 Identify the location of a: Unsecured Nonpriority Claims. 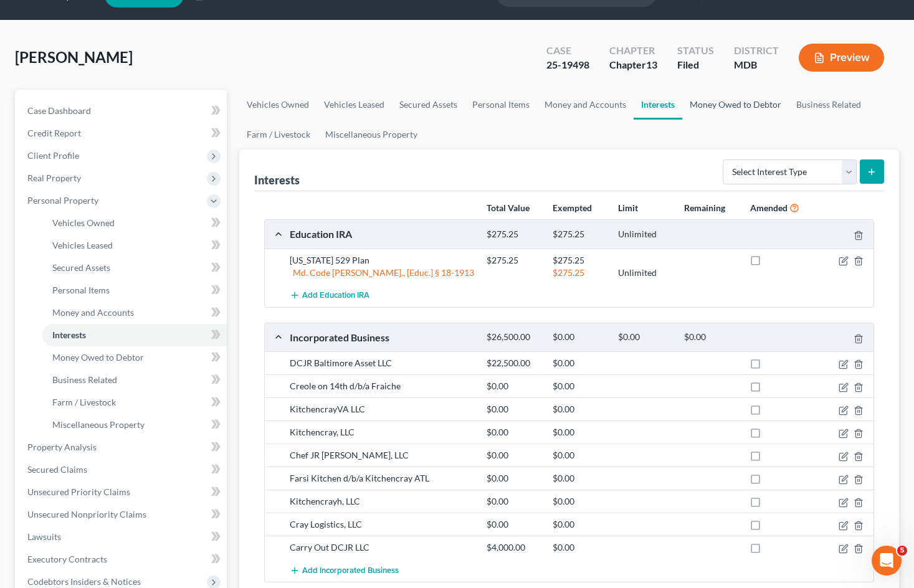
(122, 514).